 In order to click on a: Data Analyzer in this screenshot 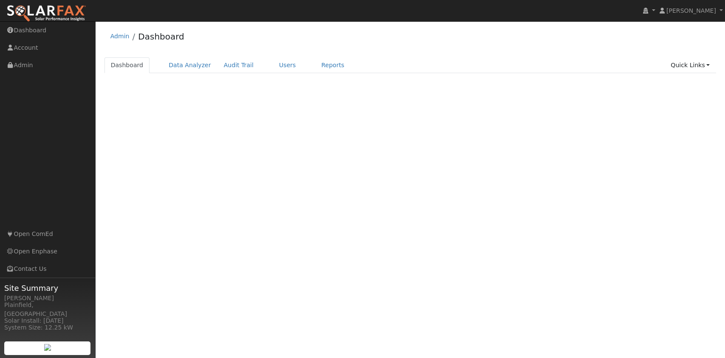, I will do `click(190, 65)`.